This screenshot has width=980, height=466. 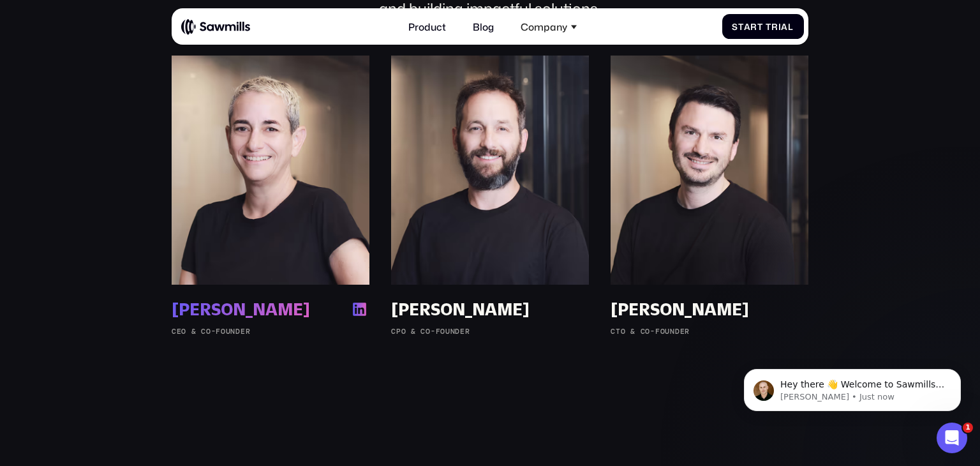 What do you see at coordinates (780, 27) in the screenshot?
I see `span: i` at bounding box center [780, 27].